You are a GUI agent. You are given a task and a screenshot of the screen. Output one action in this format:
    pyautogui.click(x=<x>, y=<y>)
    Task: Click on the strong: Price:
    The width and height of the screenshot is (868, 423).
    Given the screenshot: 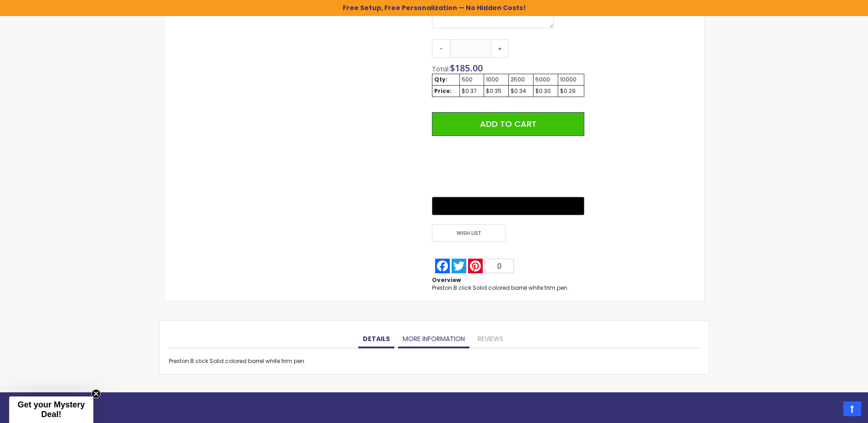 What is the action you would take?
    pyautogui.click(x=443, y=91)
    